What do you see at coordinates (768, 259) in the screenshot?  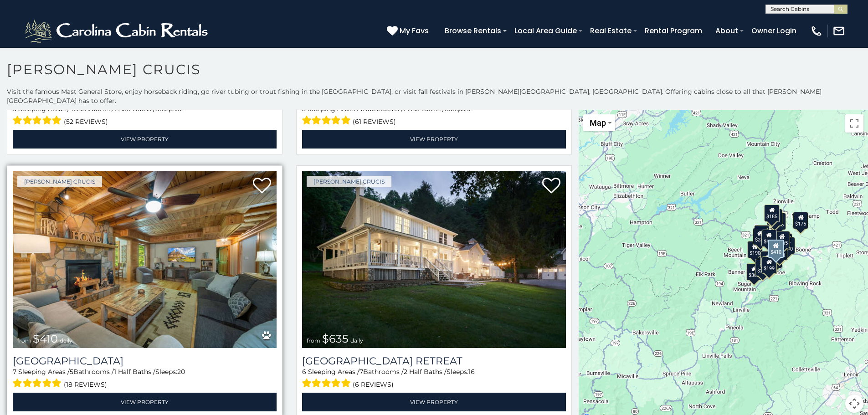 I see `div: $250` at bounding box center [768, 259].